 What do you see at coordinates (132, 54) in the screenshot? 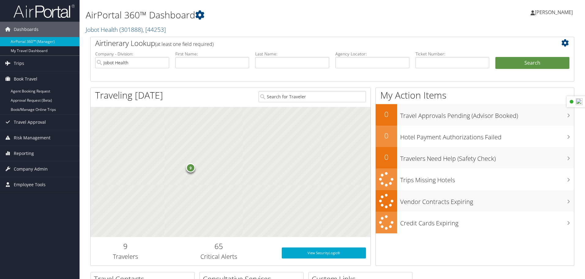
I see `label: Company - Division:` at bounding box center [132, 54].